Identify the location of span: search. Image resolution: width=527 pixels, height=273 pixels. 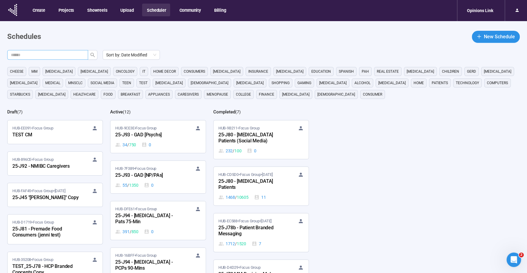
(93, 55).